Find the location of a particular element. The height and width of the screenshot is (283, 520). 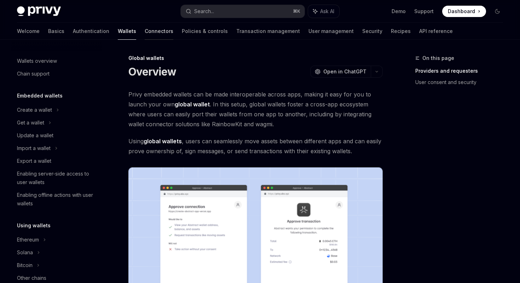

div: Import a wallet is located at coordinates (34, 148).